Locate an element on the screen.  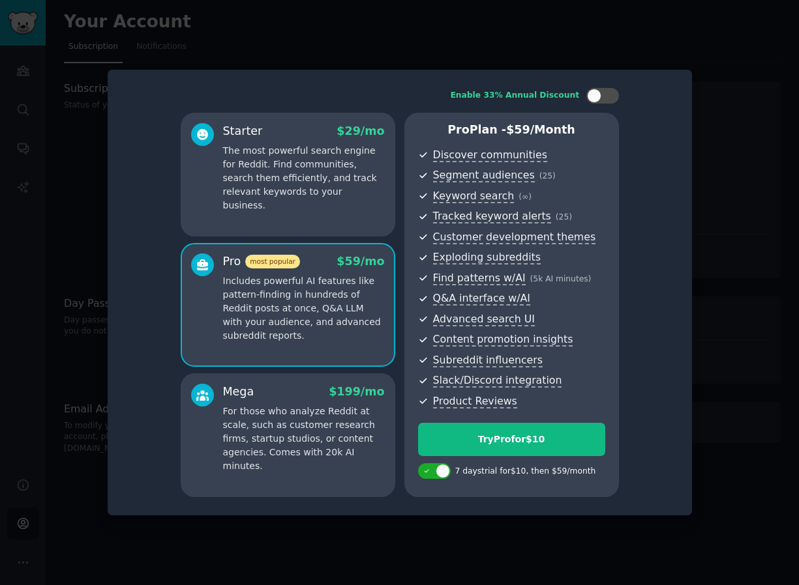
span: Discover communities is located at coordinates (490, 155).